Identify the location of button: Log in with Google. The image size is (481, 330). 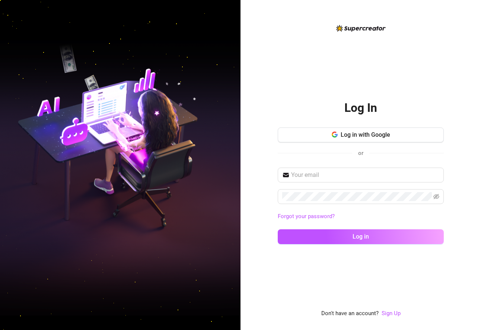
(361, 135).